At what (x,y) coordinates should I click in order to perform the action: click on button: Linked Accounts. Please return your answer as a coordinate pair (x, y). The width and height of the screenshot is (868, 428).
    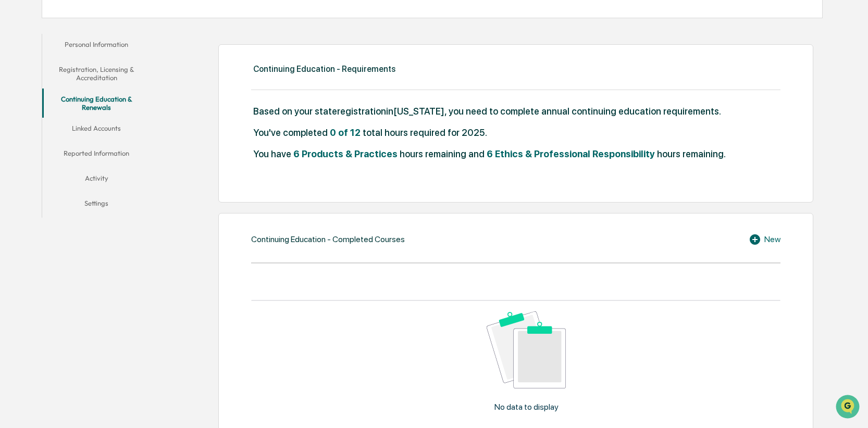
    Looking at the image, I should click on (96, 130).